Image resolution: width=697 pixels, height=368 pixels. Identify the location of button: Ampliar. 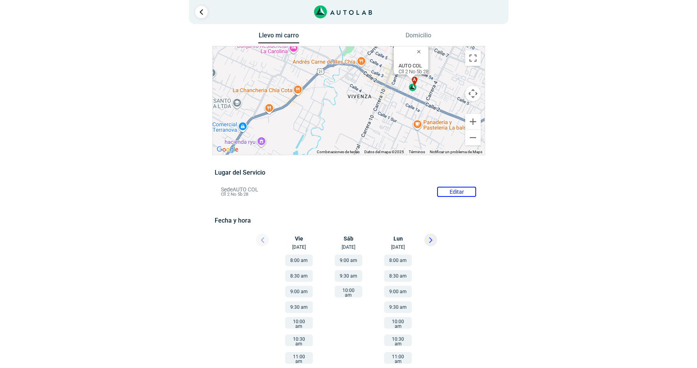
(473, 121).